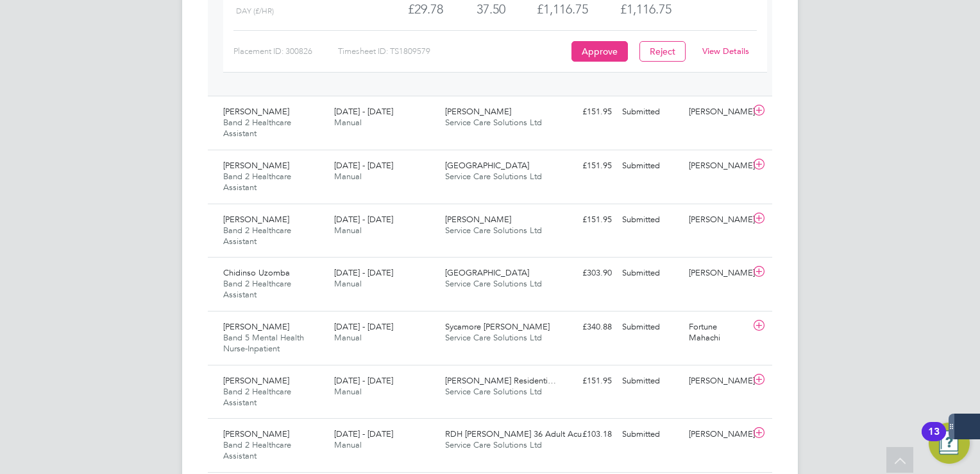 The height and width of the screenshot is (474, 980). Describe the element at coordinates (255, 11) in the screenshot. I see `span: Day (£/HR)` at that location.